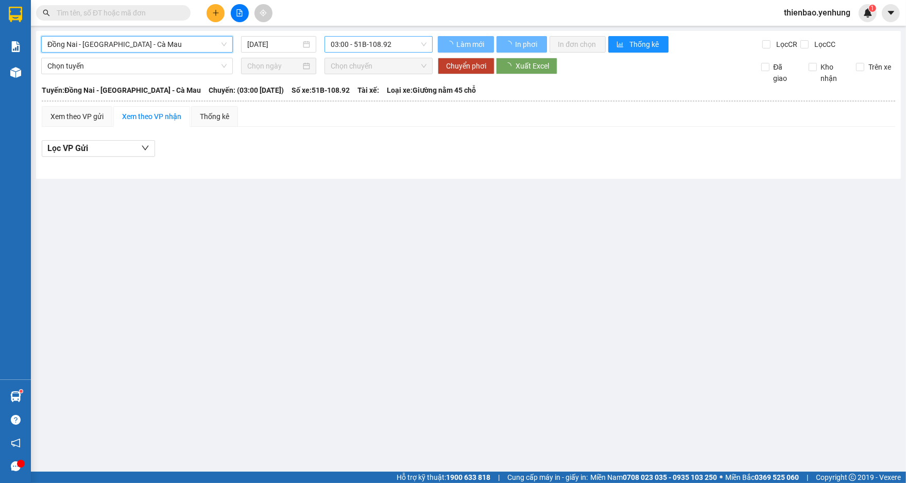 Image resolution: width=906 pixels, height=483 pixels. I want to click on img: icon-new-feature, so click(868, 13).